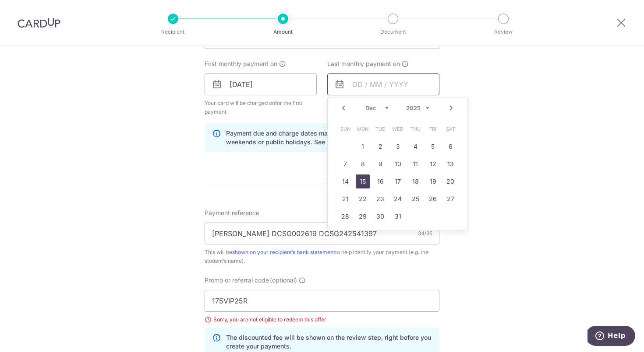 This screenshot has height=352, width=644. I want to click on p: The discounted fee will be shown on the review step, right before you create your payments., so click(329, 342).